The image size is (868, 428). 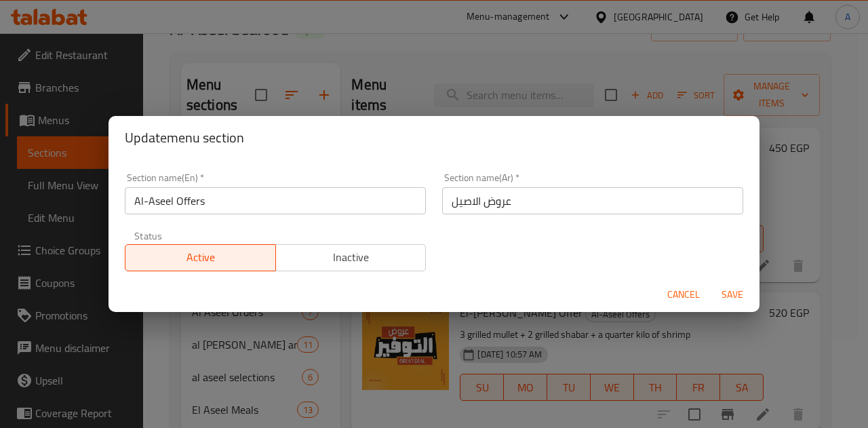 I want to click on input: Please enter section name(en), so click(x=275, y=200).